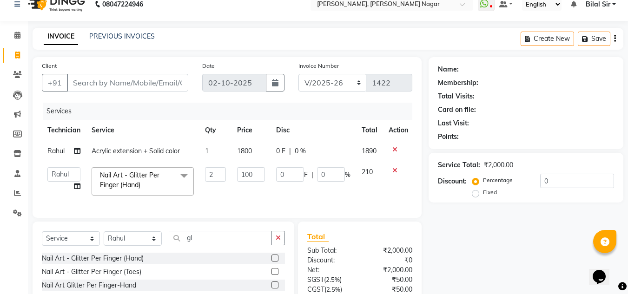 This screenshot has width=628, height=294. I want to click on div: Nail Art Glitter Per Finger-Hand, so click(89, 285).